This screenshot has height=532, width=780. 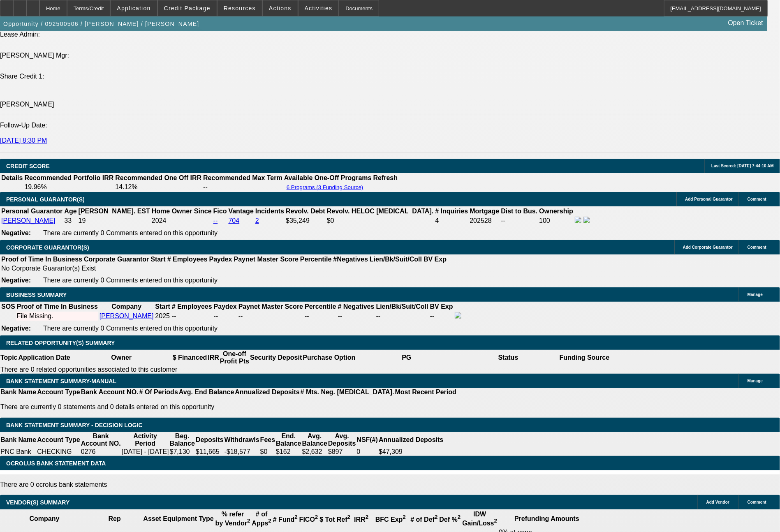 I want to click on th: Activity Period, so click(x=145, y=440).